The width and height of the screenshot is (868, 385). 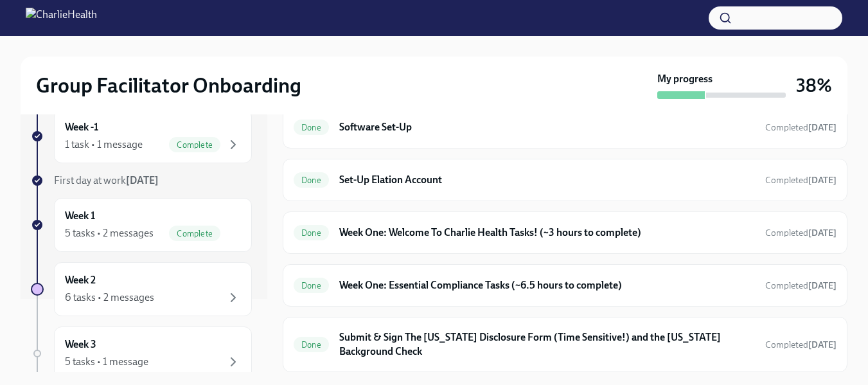 What do you see at coordinates (81, 280) in the screenshot?
I see `h6: Week 2` at bounding box center [81, 280].